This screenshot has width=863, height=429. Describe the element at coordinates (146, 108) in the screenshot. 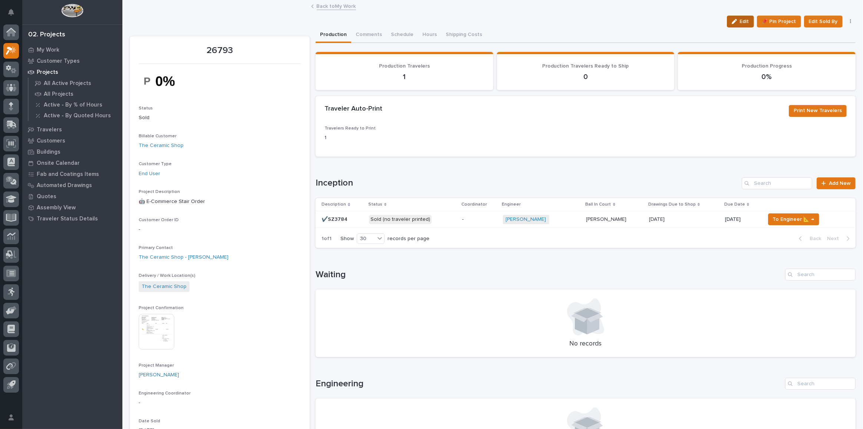

I see `span: Status` at that location.